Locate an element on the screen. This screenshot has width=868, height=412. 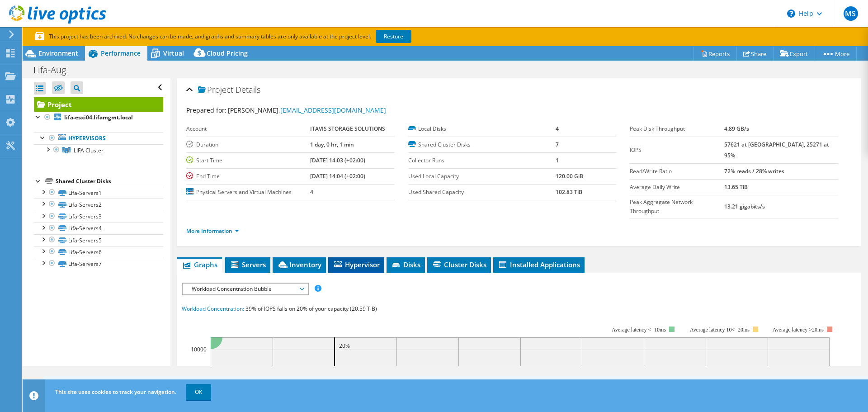
a: Lifa-Servers1 is located at coordinates (98, 193).